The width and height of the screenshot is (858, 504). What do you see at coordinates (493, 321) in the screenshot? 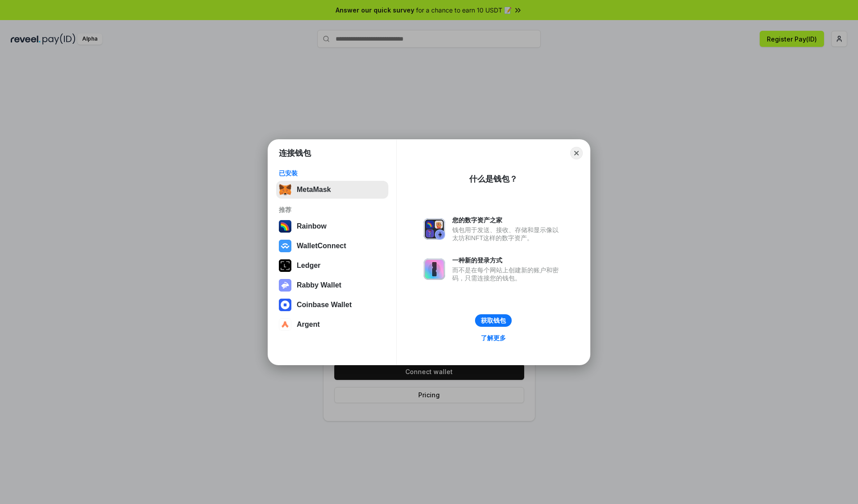
I see `button: 获取钱包` at bounding box center [493, 321].